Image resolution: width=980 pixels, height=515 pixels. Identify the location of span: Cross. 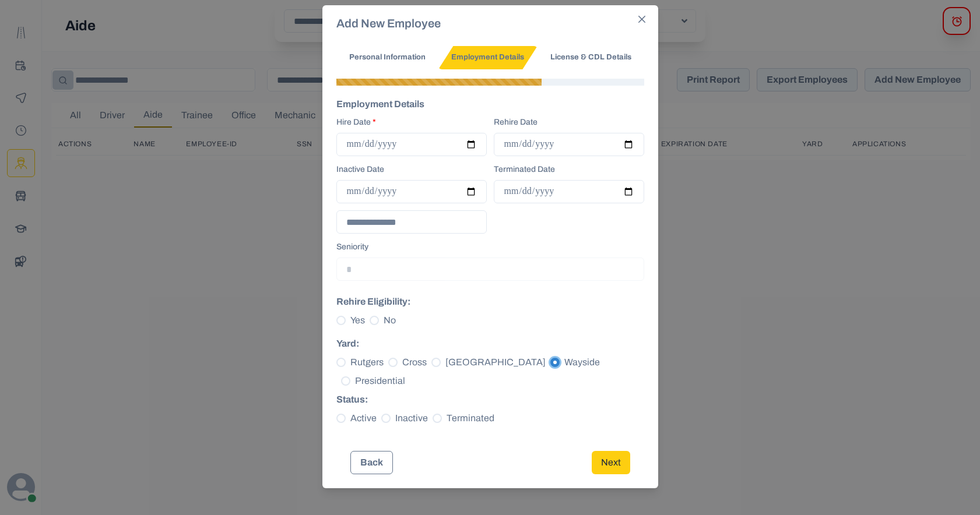
(415, 362).